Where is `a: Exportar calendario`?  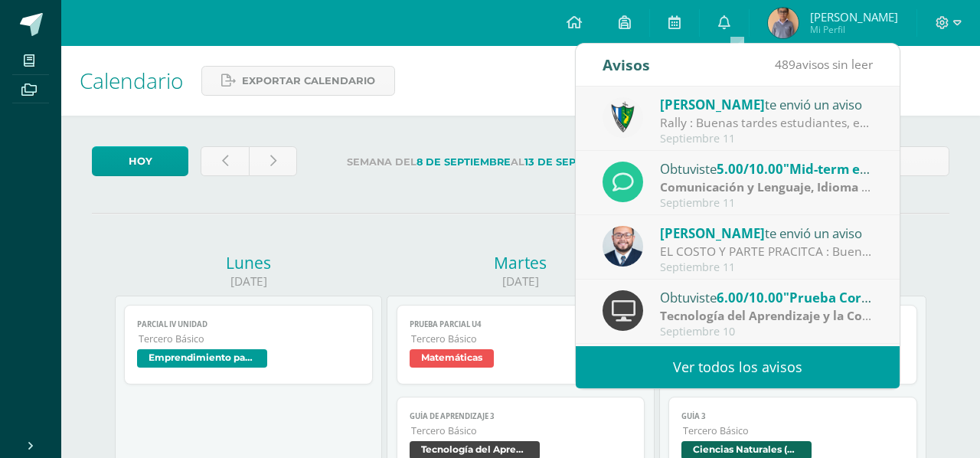 a: Exportar calendario is located at coordinates (298, 80).